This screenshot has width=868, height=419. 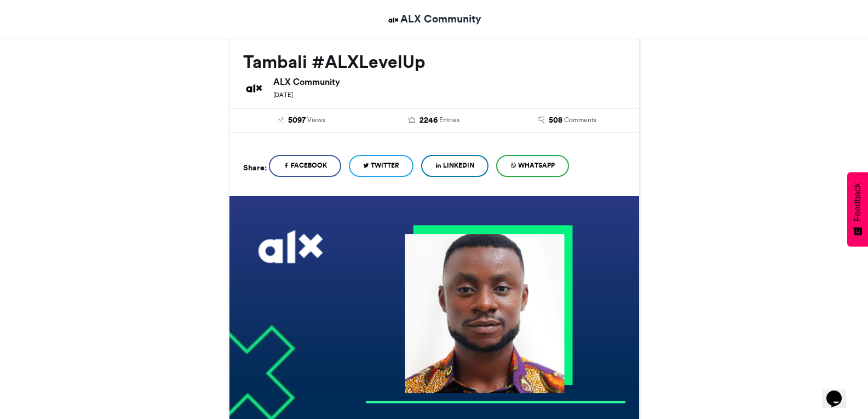 What do you see at coordinates (381, 166) in the screenshot?
I see `a: Twitter` at bounding box center [381, 166].